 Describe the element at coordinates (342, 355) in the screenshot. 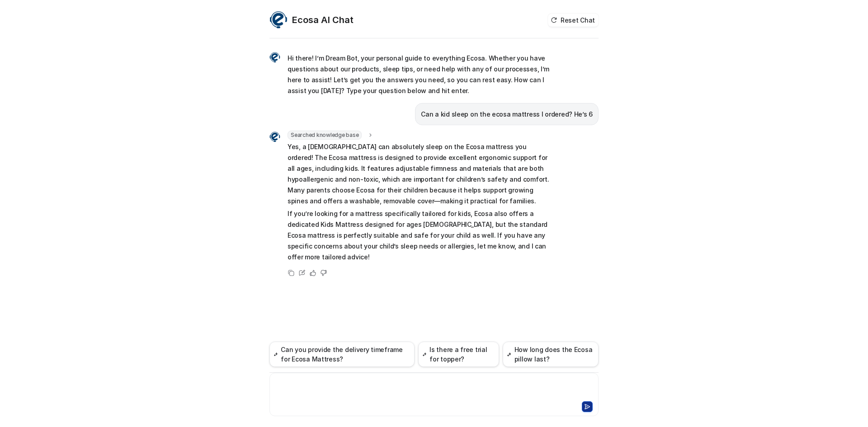

I see `button: Can you provide the delivery timeframe for Ecosa Mattress?` at that location.